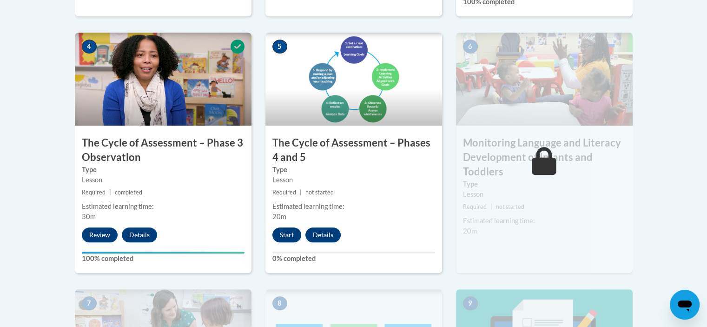 The image size is (707, 327). Describe the element at coordinates (89, 46) in the screenshot. I see `span: 4` at that location.